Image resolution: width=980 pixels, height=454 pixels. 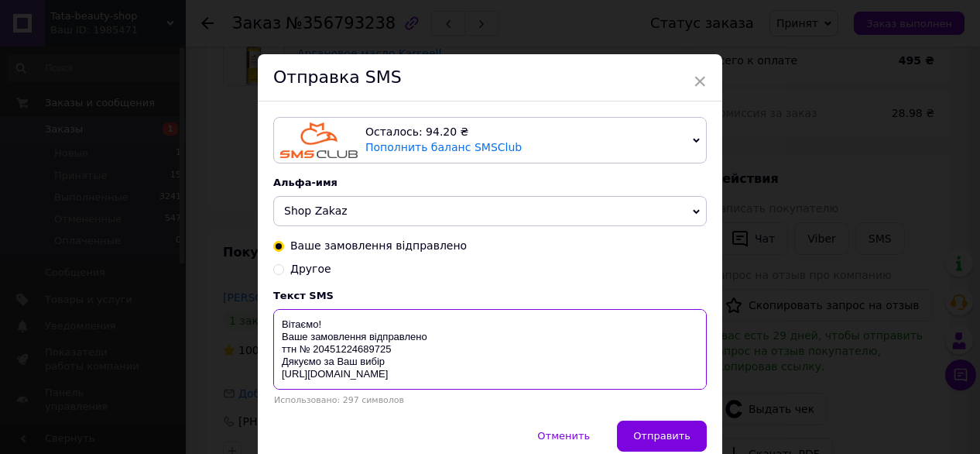 What do you see at coordinates (379, 245) in the screenshot?
I see `span: Ваше замовлення відправлено` at bounding box center [379, 245].